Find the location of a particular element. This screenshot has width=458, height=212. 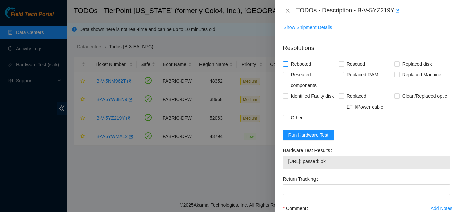

span: Rescued is located at coordinates (355, 64).